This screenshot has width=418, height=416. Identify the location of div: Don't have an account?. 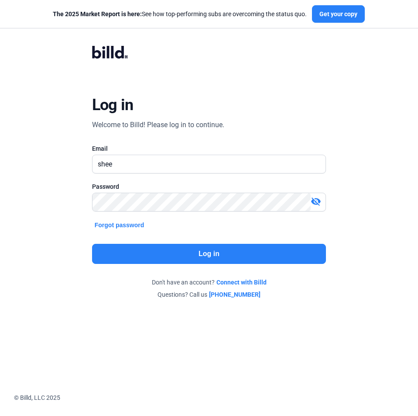
(209, 282).